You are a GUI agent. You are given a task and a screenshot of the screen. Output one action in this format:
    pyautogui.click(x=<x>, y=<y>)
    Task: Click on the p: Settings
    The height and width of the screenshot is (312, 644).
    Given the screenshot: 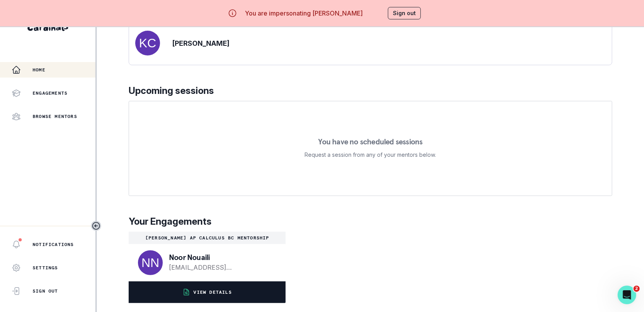 What is the action you would take?
    pyautogui.click(x=45, y=268)
    